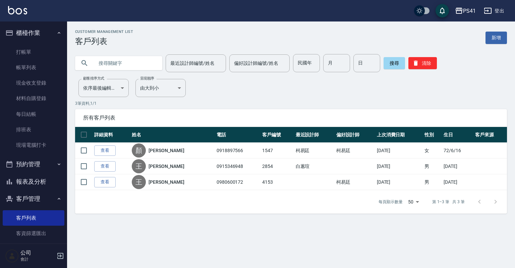 The width and height of the screenshot is (515, 268). I want to click on td: 女, so click(432, 150).